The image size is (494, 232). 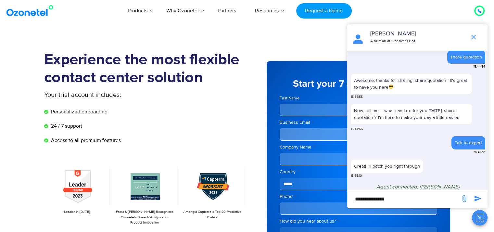 I want to click on span: end chat or minimize, so click(x=474, y=37).